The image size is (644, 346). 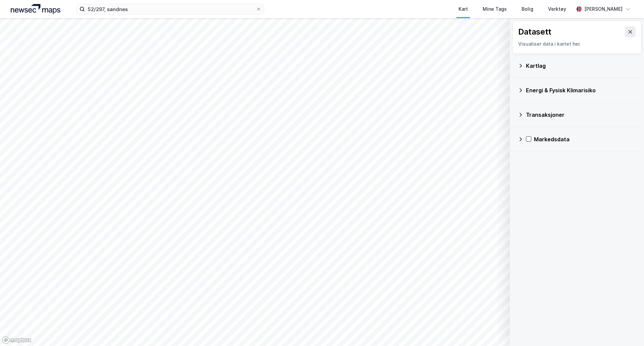 I want to click on div: Bolig, so click(x=527, y=9).